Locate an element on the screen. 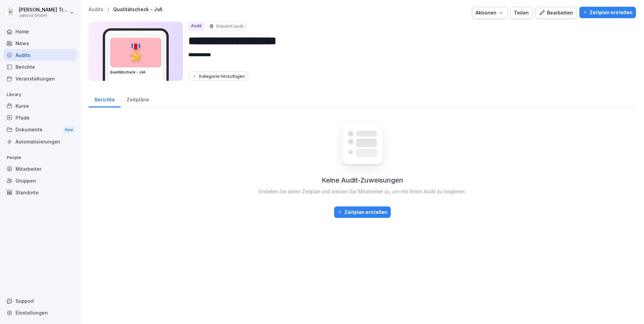 Image resolution: width=644 pixels, height=324 pixels. div: Home is located at coordinates (40, 31).